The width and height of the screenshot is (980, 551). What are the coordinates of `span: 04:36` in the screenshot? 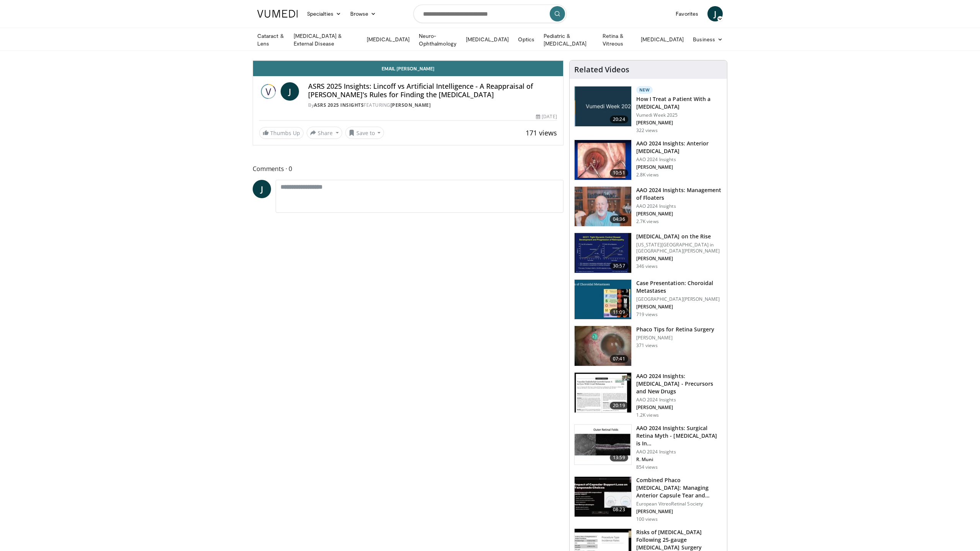 It's located at (619, 219).